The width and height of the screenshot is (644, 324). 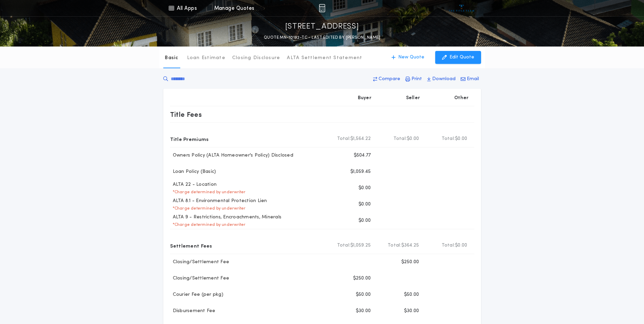 I want to click on p: Edit Quote, so click(x=461, y=57).